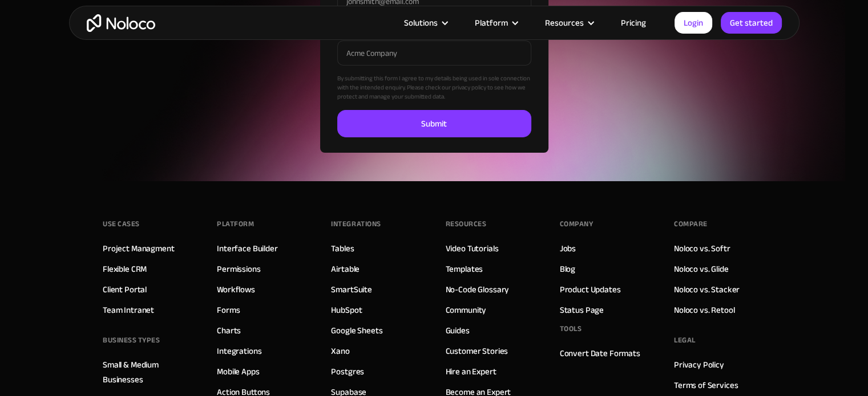 The width and height of the screenshot is (868, 396). What do you see at coordinates (477, 351) in the screenshot?
I see `a: Customer Stories` at bounding box center [477, 351].